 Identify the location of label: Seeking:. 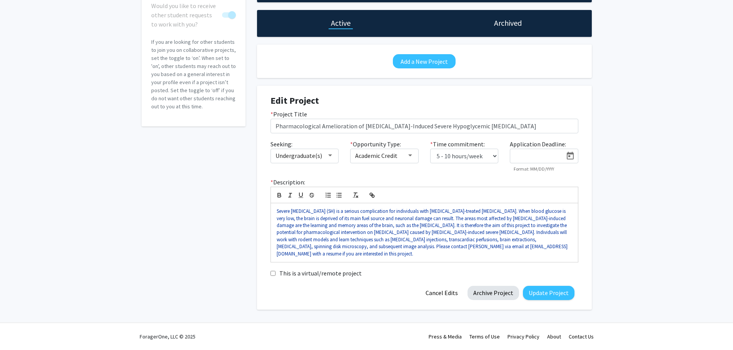
(281, 144).